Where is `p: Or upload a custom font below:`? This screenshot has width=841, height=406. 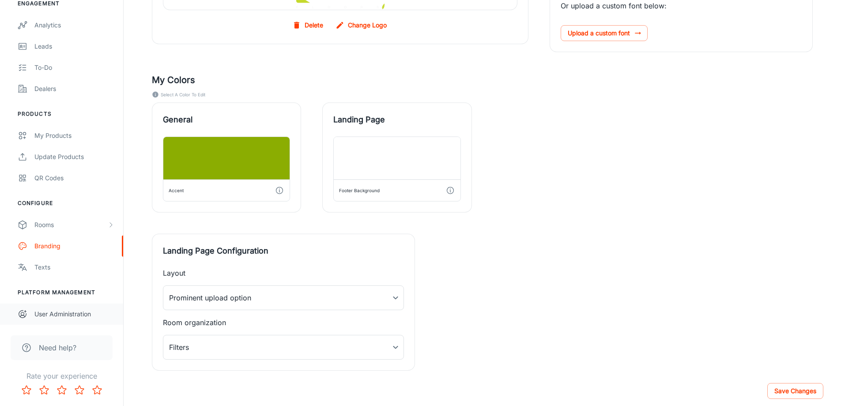 p: Or upload a custom font below: is located at coordinates (681, 6).